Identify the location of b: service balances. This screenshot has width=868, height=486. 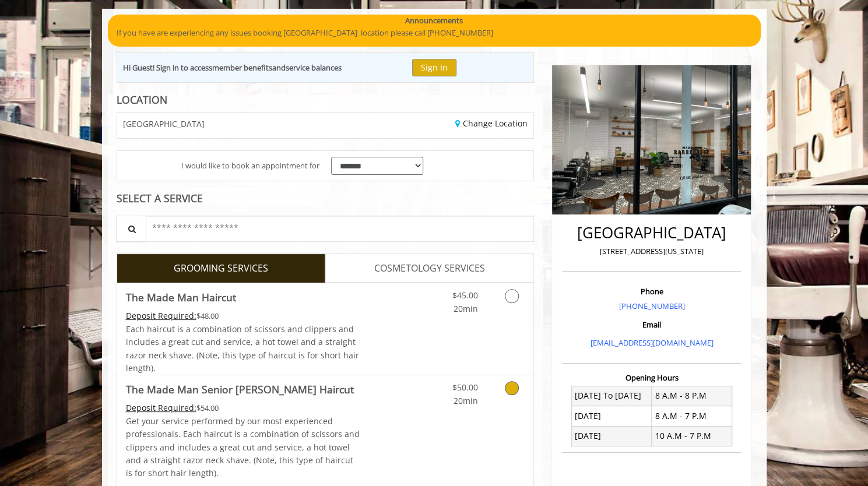
(314, 68).